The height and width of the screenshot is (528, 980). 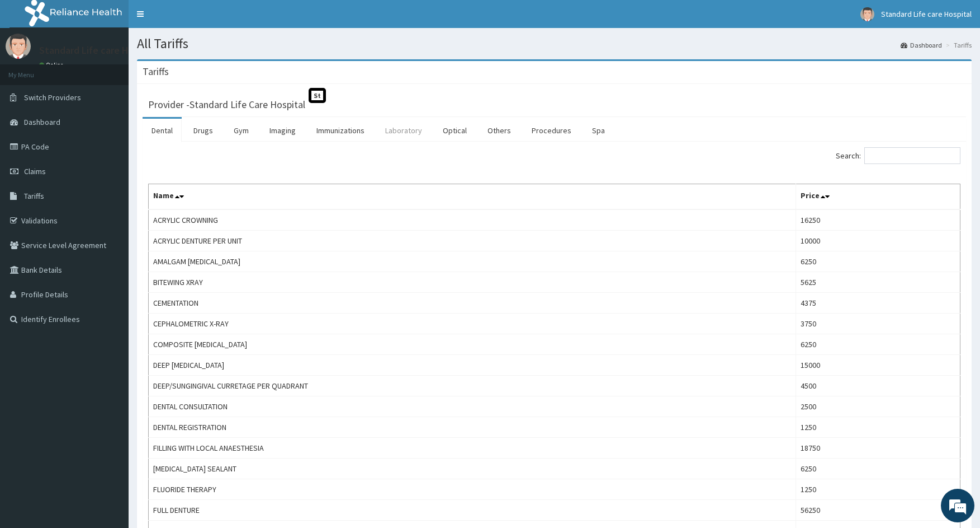 What do you see at coordinates (472, 220) in the screenshot?
I see `td: ACRYLIC CROWNING` at bounding box center [472, 220].